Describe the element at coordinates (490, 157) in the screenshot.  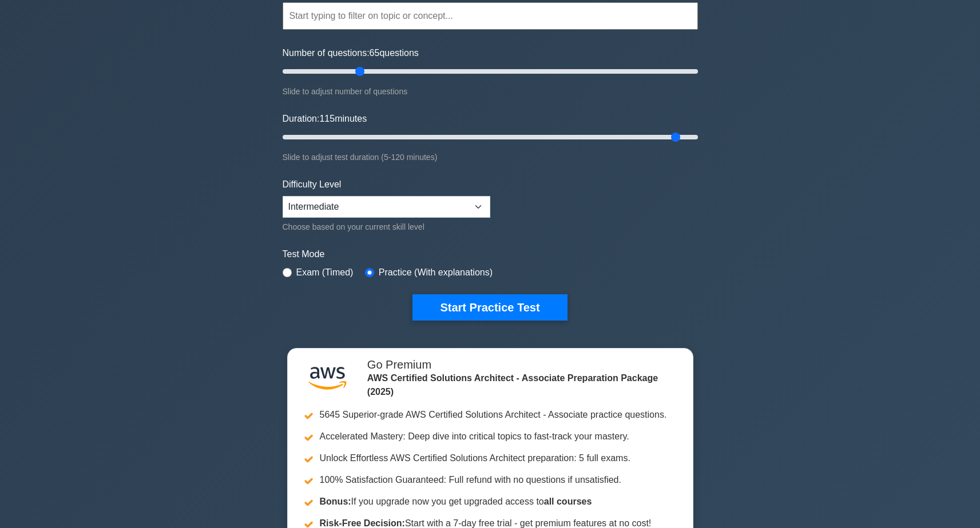
I see `div: Slide to adjust test duration (5-120 minutes)` at that location.